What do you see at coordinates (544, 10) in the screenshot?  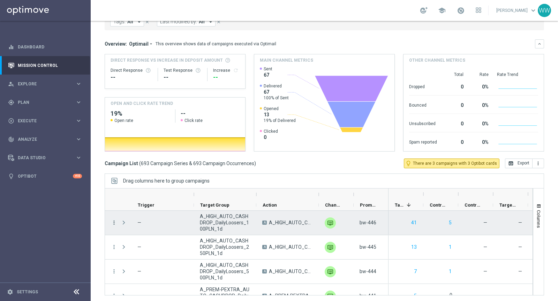 I see `div: WW` at bounding box center [544, 10].